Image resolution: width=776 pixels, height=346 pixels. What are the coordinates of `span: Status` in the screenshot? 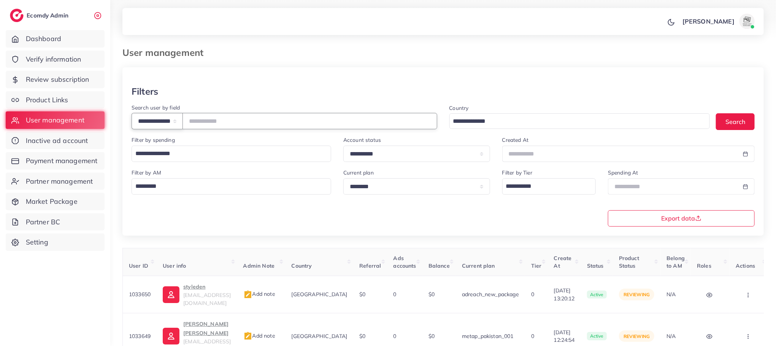 It's located at (595, 266).